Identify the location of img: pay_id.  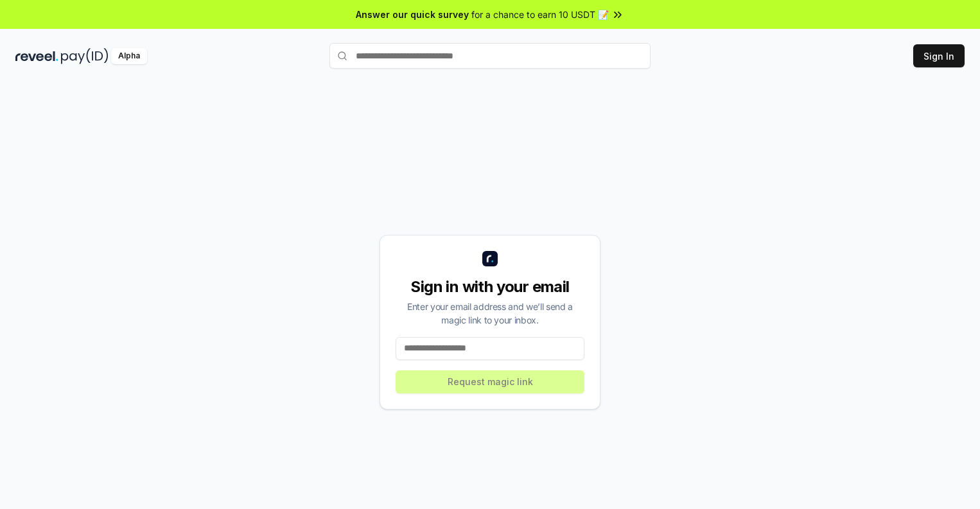
(84, 56).